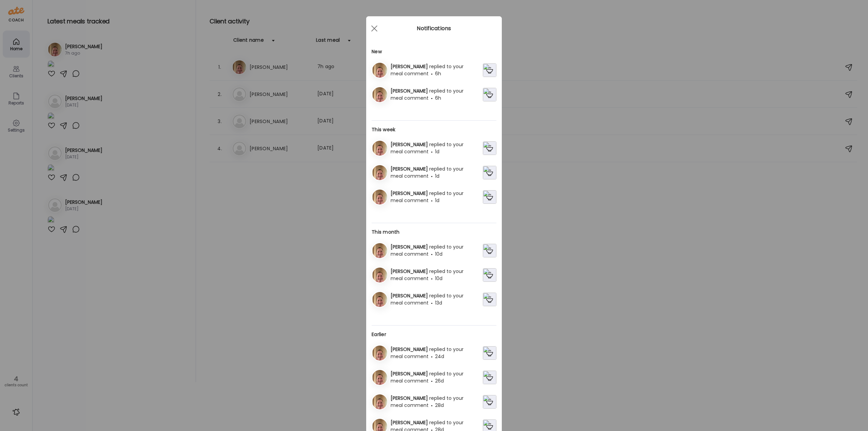  Describe the element at coordinates (490, 197) in the screenshot. I see `img: images%2FPltaLHtbMRdY6hvW1cLZ4xjFVjV2%2F8p1iWdRys85D1jgUvund%2FAsnjLsePMKzOPgy6dLPK_240` at that location.